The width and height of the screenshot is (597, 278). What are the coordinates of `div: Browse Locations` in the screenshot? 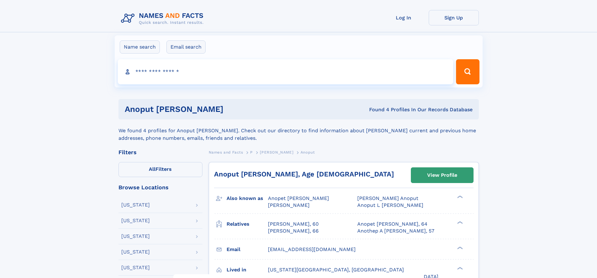 It's located at (160, 187).